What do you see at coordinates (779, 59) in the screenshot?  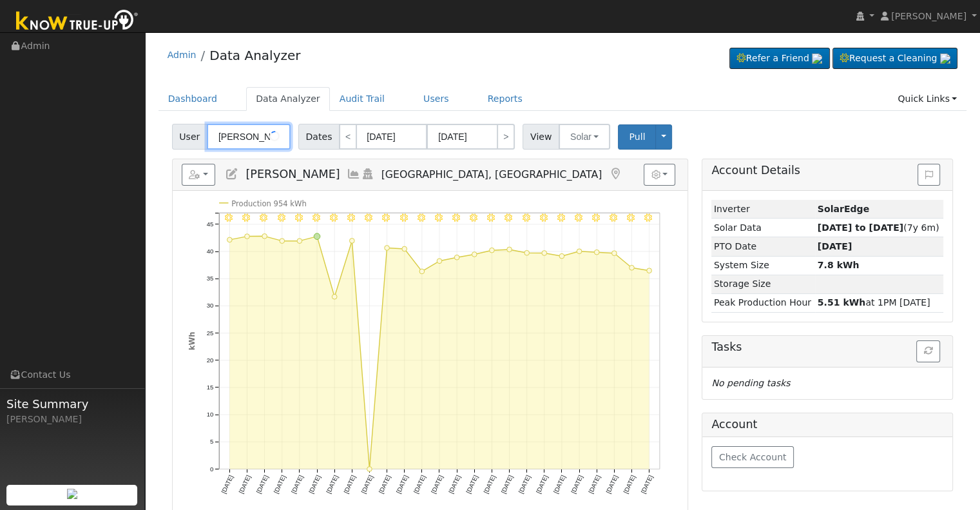 I see `a: Refer a Friend` at bounding box center [779, 59].